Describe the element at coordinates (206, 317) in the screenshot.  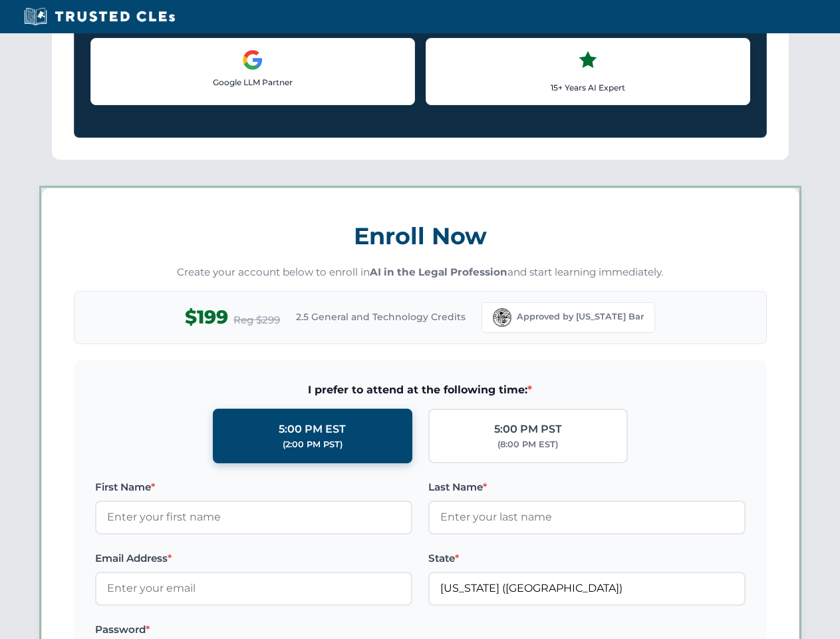
I see `span: $199` at that location.